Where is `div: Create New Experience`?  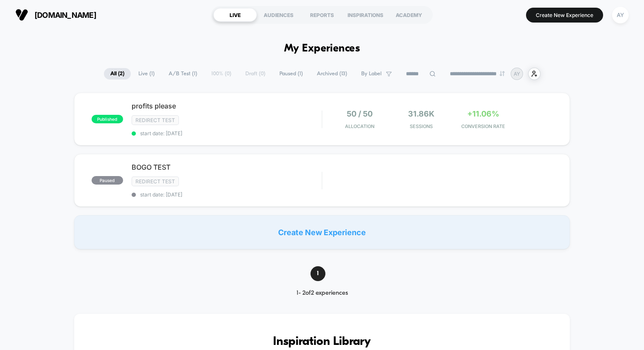
div: Create New Experience is located at coordinates (322, 232).